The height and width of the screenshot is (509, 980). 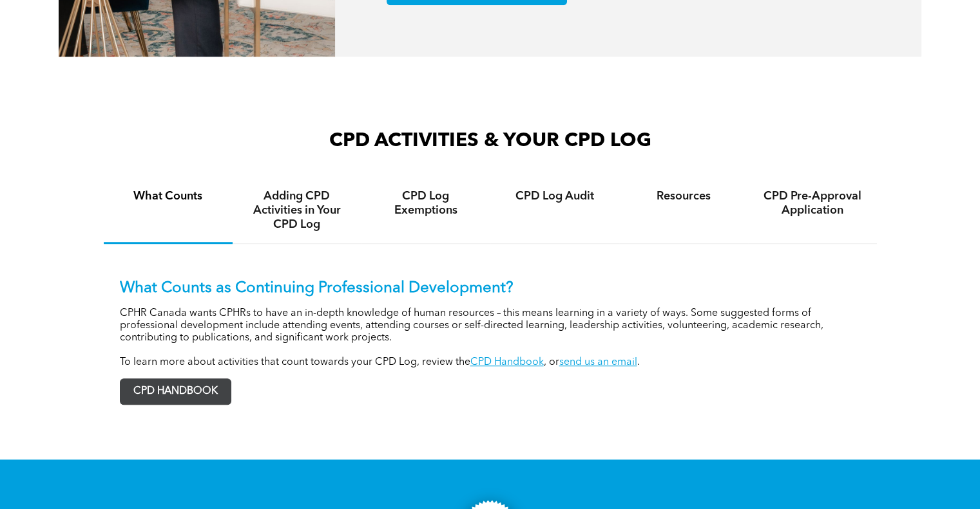 What do you see at coordinates (297, 211) in the screenshot?
I see `h4: Adding CPD Activities in Your CPD Log` at bounding box center [297, 211].